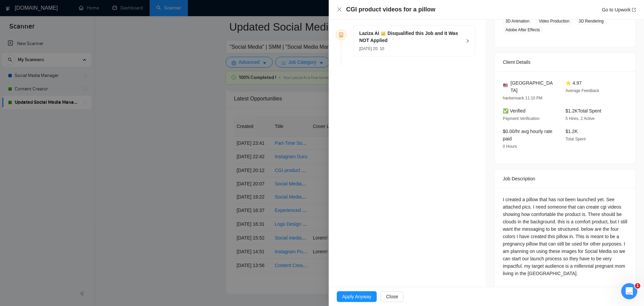  Describe the element at coordinates (518, 21) in the screenshot. I see `span: 3D Animation` at that location.